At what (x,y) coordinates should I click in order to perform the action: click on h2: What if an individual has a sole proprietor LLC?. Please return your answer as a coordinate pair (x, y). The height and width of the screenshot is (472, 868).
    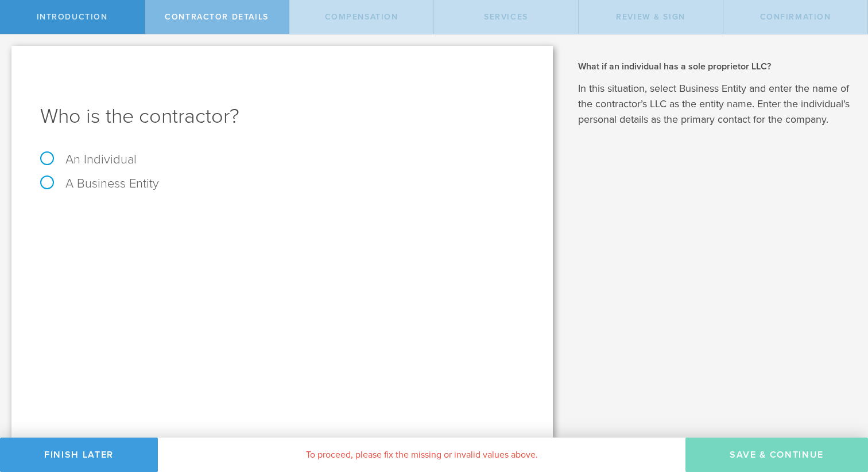
    Looking at the image, I should click on (714, 66).